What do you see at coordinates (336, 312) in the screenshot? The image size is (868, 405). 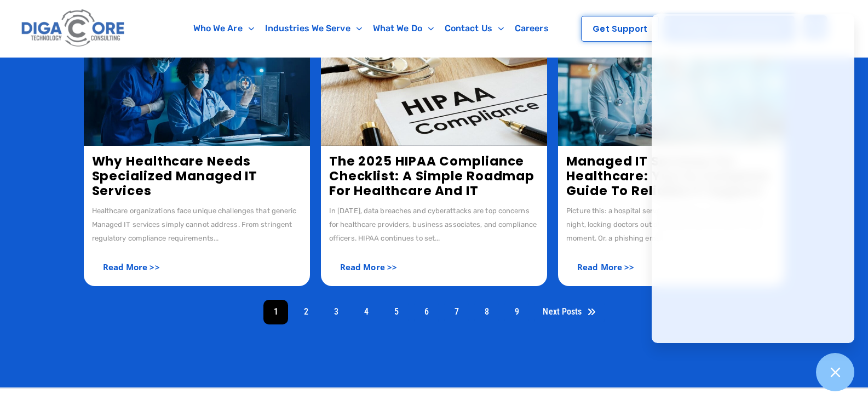 I see `a: 3` at bounding box center [336, 312].